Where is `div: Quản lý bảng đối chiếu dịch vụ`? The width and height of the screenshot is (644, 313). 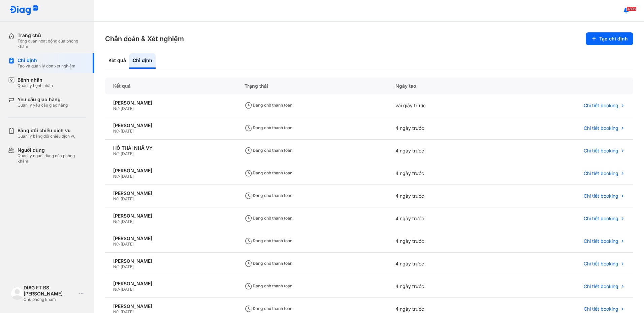 div: Quản lý bảng đối chiếu dịch vụ is located at coordinates (47, 136).